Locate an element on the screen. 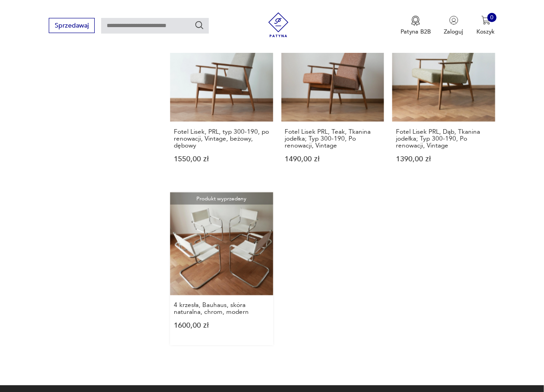 This screenshot has width=544, height=392. p: 1490,00 zł is located at coordinates (332, 159).